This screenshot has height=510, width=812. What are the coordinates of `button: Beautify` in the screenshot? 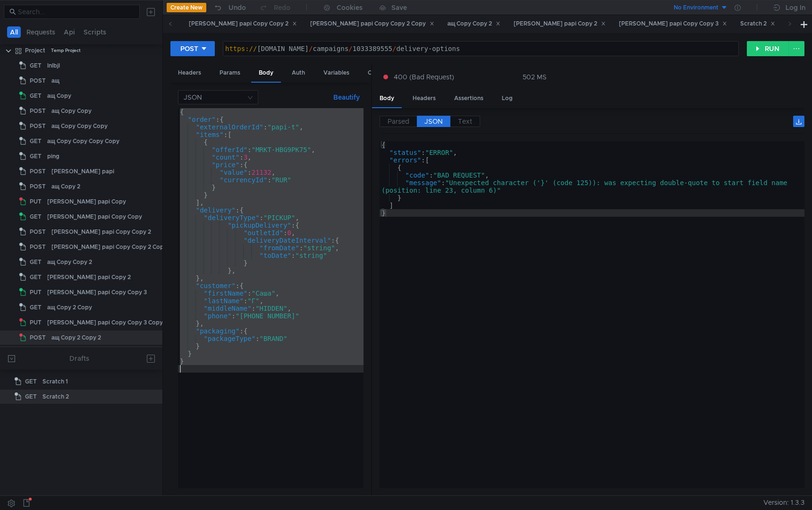 It's located at (347, 98).